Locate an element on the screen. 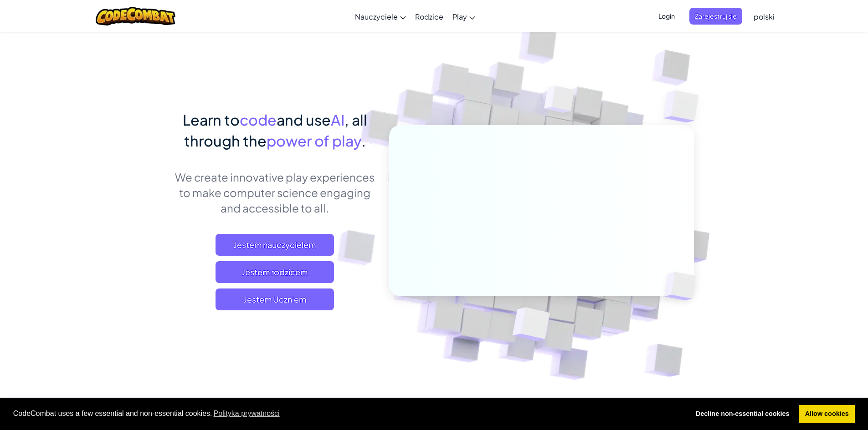  a: allow cookies is located at coordinates (826, 414).